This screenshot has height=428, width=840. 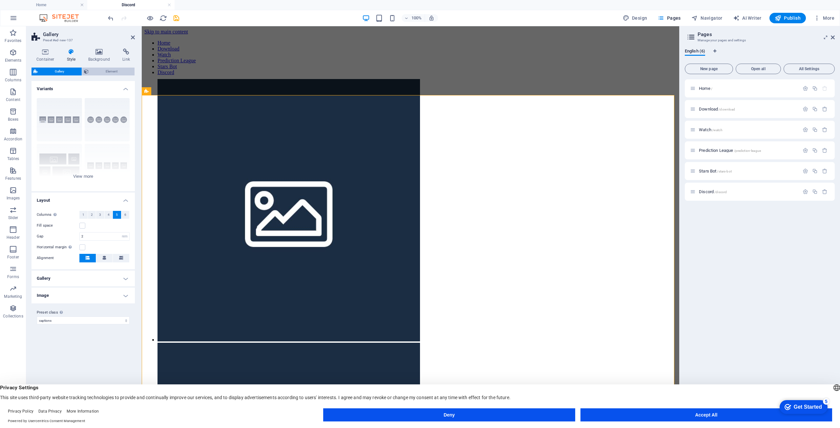 What do you see at coordinates (163, 18) in the screenshot?
I see `button: reload` at bounding box center [163, 18].